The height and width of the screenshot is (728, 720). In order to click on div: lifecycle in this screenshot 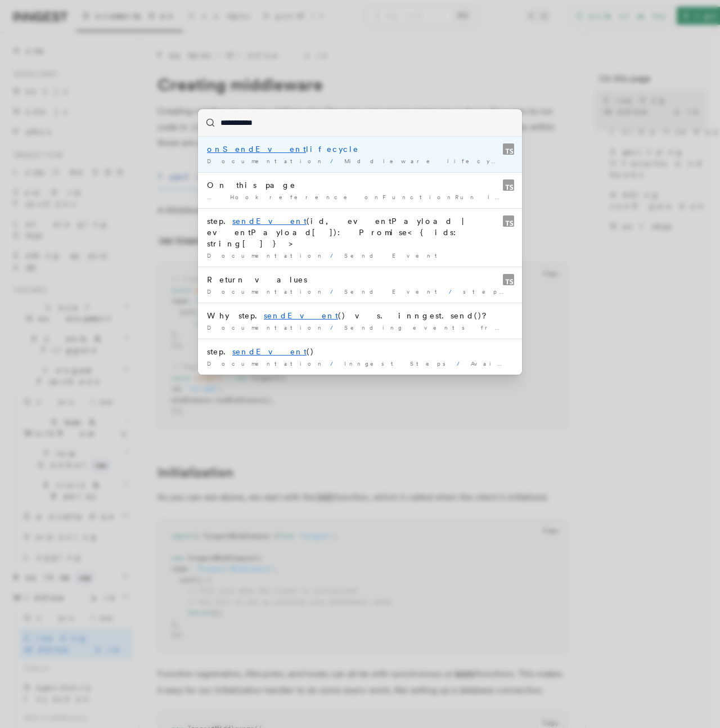, I will do `click(360, 149)`.